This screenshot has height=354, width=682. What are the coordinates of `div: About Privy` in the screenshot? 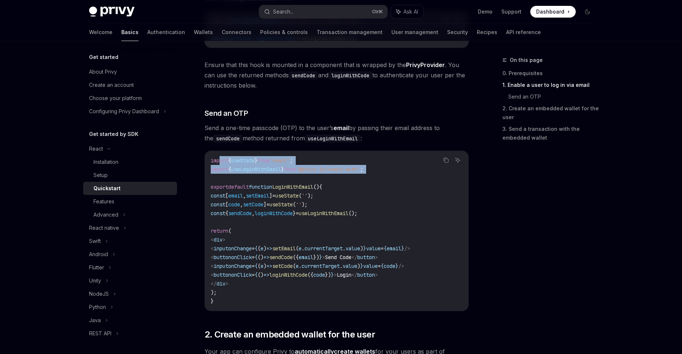 It's located at (103, 72).